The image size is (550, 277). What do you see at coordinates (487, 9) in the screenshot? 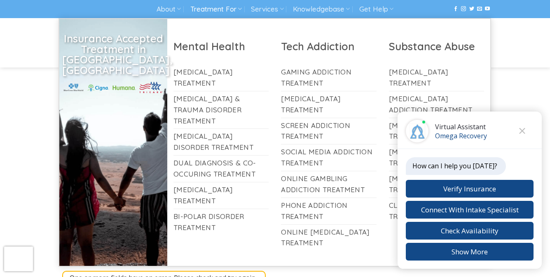
I see `a: Follow on YouTube` at bounding box center [487, 9].